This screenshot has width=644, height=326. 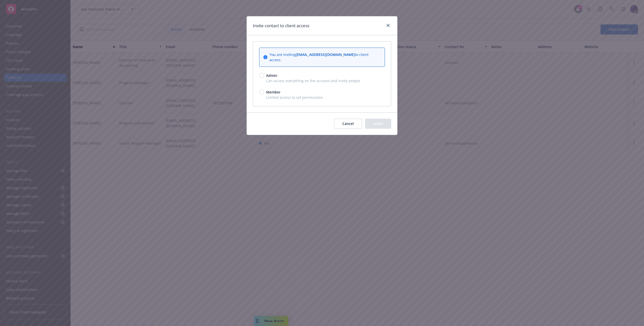 What do you see at coordinates (272, 75) in the screenshot?
I see `span: Admin` at bounding box center [272, 75].